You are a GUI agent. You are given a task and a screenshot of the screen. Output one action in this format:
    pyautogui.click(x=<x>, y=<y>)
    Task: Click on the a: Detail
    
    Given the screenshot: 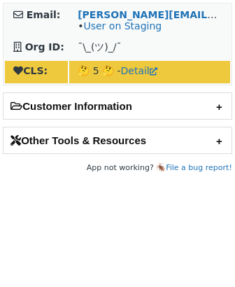 What is the action you would take?
    pyautogui.click(x=139, y=71)
    